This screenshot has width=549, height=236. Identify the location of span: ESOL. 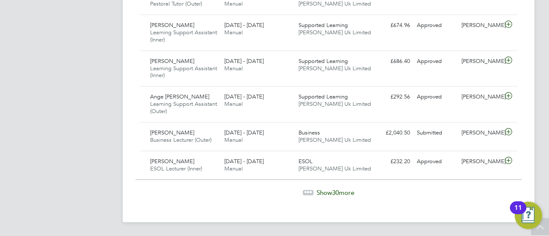
(305, 161).